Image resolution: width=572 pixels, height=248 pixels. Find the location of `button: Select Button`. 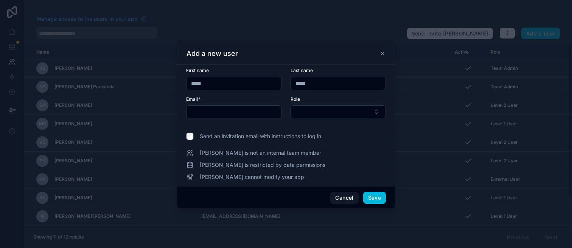

button: Select Button is located at coordinates (338, 112).